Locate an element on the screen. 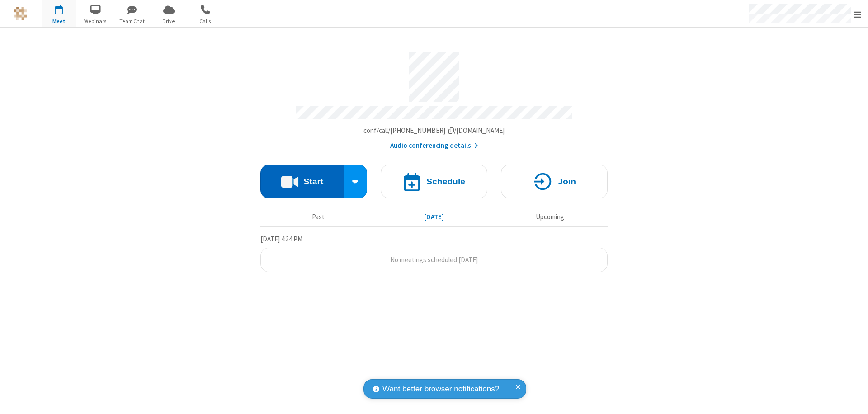  h4: Join is located at coordinates (567, 181).